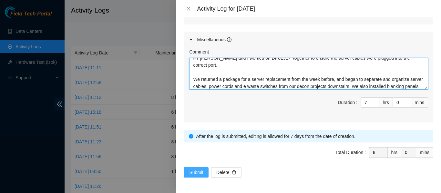  I want to click on button: Deletedelete, so click(226, 173).